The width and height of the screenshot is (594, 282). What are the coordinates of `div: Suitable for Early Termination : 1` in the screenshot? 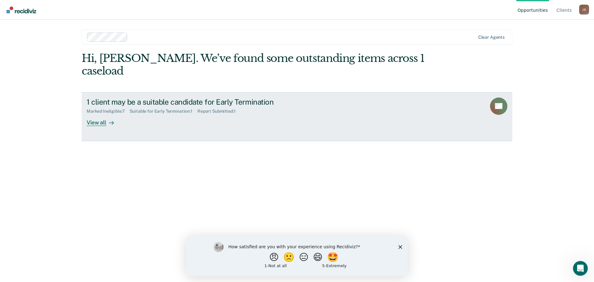 It's located at (163, 111).